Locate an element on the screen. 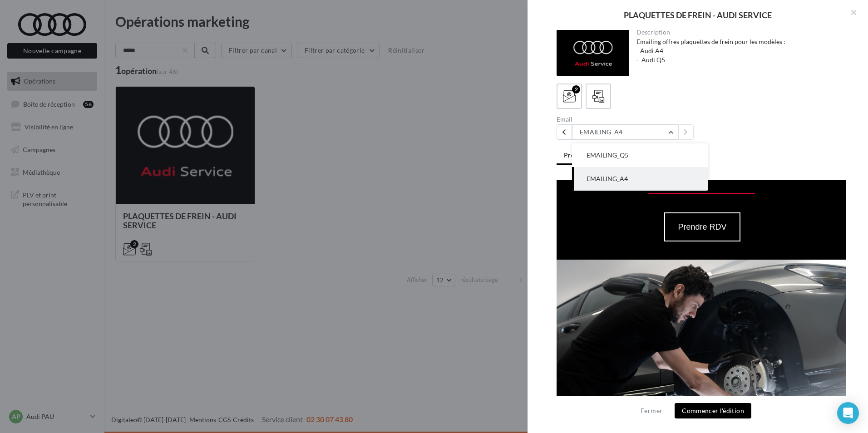 Image resolution: width=868 pixels, height=433 pixels. span: EMAILING_A4 is located at coordinates (607, 178).